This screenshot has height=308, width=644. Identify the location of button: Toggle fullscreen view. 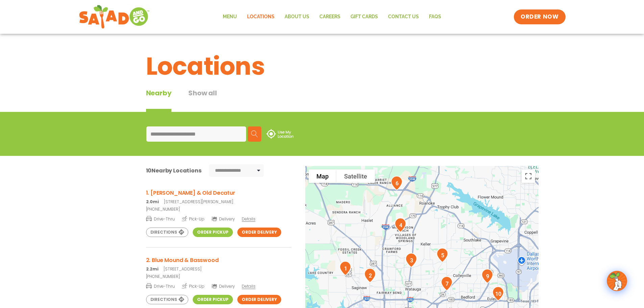
(528, 176).